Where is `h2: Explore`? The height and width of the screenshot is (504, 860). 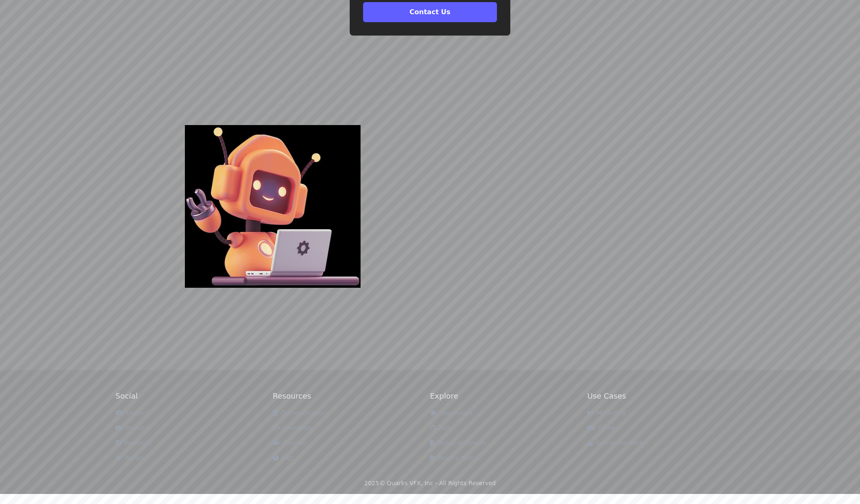
h2: Explore is located at coordinates (509, 396).